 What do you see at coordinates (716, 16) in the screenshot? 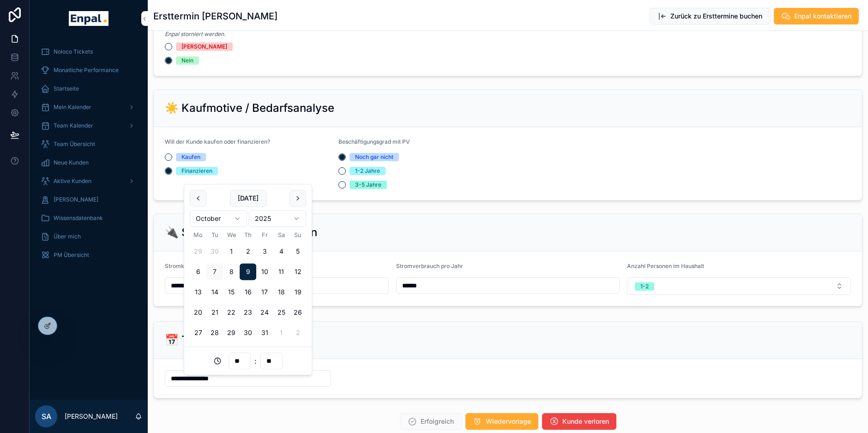
I see `span: Zurück zu Ersttermine buchen` at bounding box center [716, 16].